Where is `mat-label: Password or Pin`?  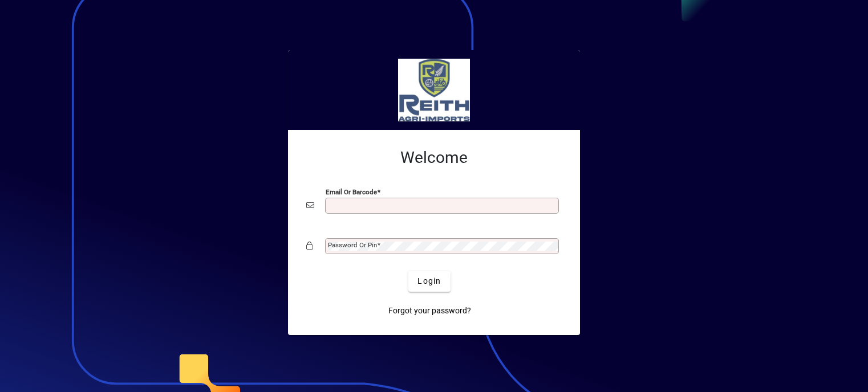 mat-label: Password or Pin is located at coordinates (352, 245).